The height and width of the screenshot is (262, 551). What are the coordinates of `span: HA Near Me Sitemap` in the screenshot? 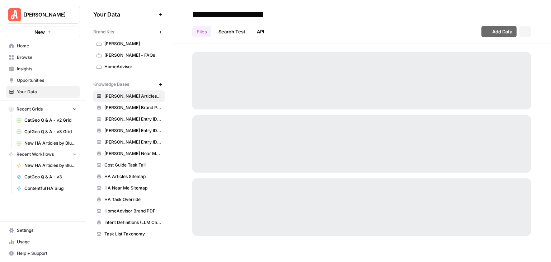 It's located at (133, 188).